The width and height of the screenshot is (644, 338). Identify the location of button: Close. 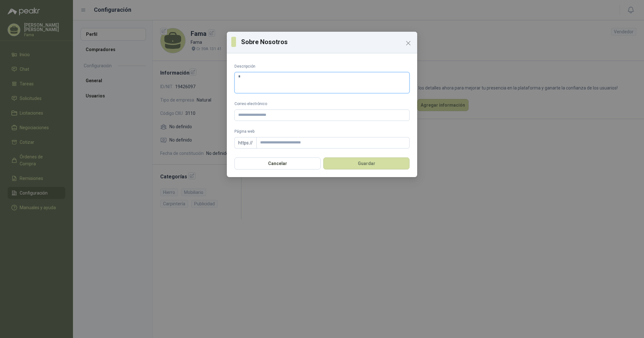
(408, 43).